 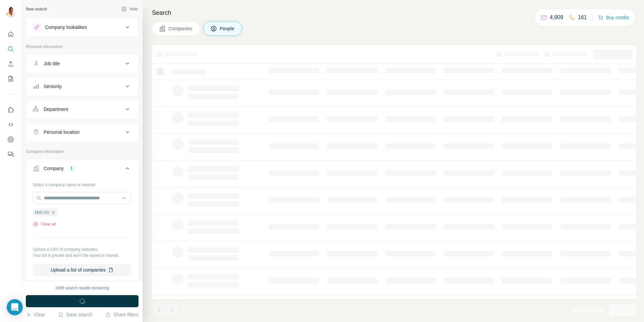 I want to click on div: 1999 search results remaining, so click(x=82, y=288).